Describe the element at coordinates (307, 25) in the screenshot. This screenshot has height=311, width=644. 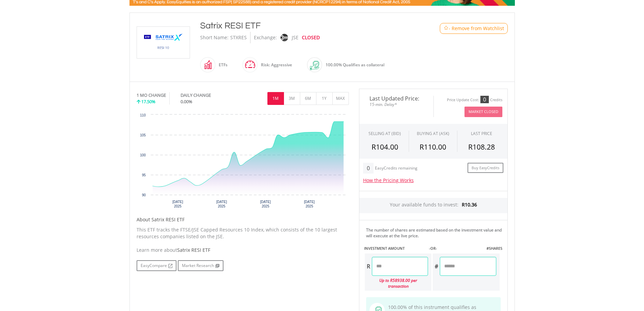
I see `div: Satrix RESI ETF` at that location.